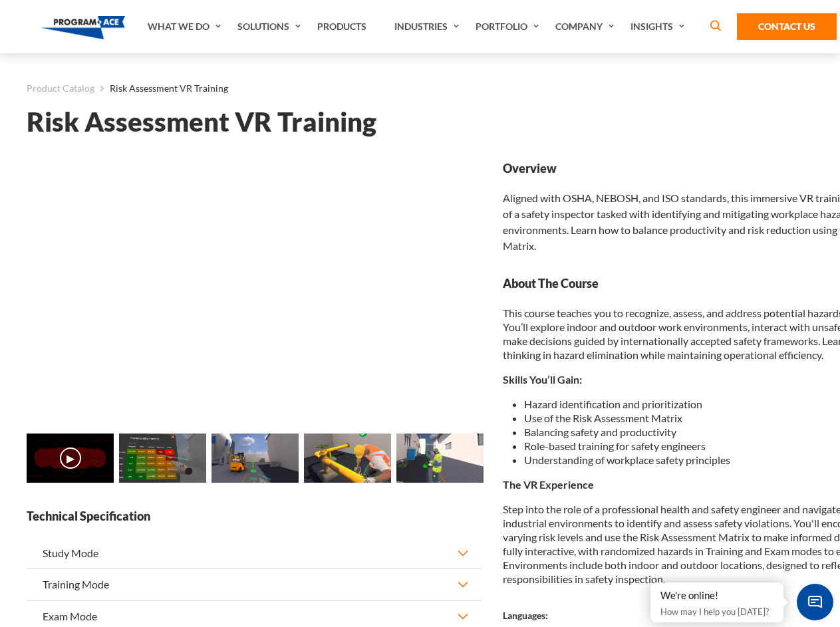 The height and width of the screenshot is (627, 840). Describe the element at coordinates (787, 26) in the screenshot. I see `a: Contact Us` at that location.